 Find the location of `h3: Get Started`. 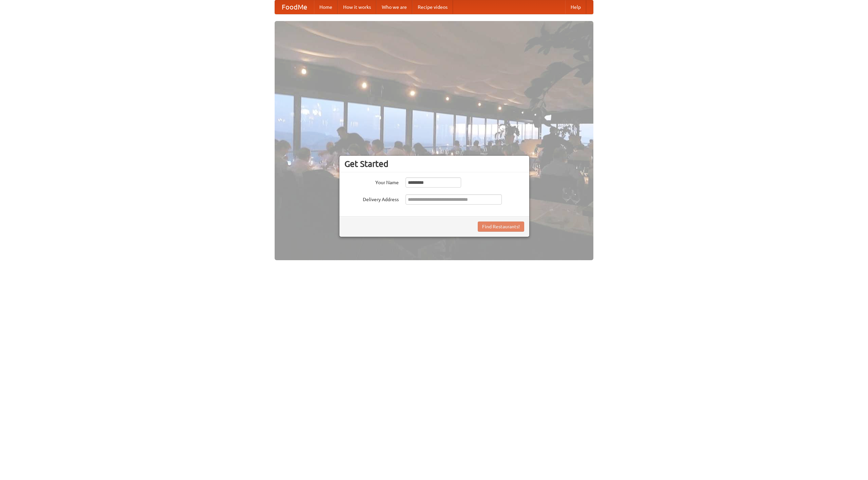

h3: Get Started is located at coordinates (434, 164).